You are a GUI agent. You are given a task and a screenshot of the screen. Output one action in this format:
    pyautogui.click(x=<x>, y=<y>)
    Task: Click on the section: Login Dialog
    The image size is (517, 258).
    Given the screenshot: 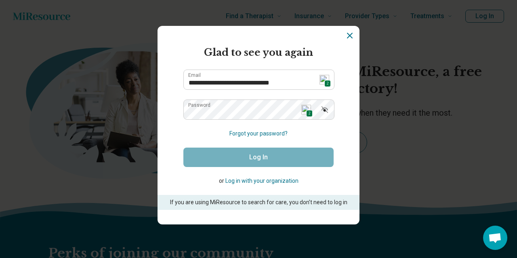 What is the action you would take?
    pyautogui.click(x=259, y=125)
    